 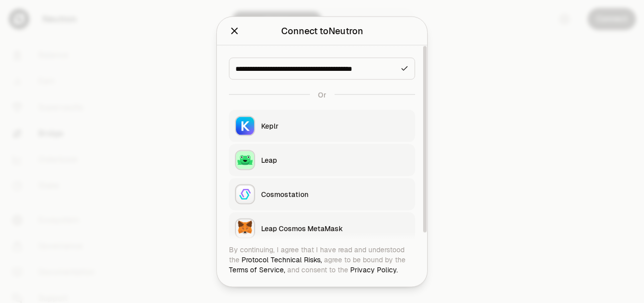 I want to click on a: Protocol Technical Risks,, so click(x=282, y=259).